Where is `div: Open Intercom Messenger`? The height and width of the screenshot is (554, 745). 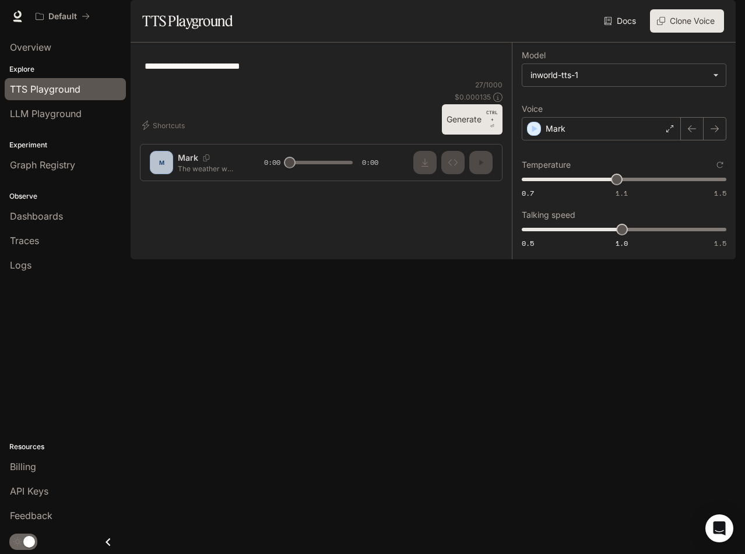
div: Open Intercom Messenger is located at coordinates (719, 529).